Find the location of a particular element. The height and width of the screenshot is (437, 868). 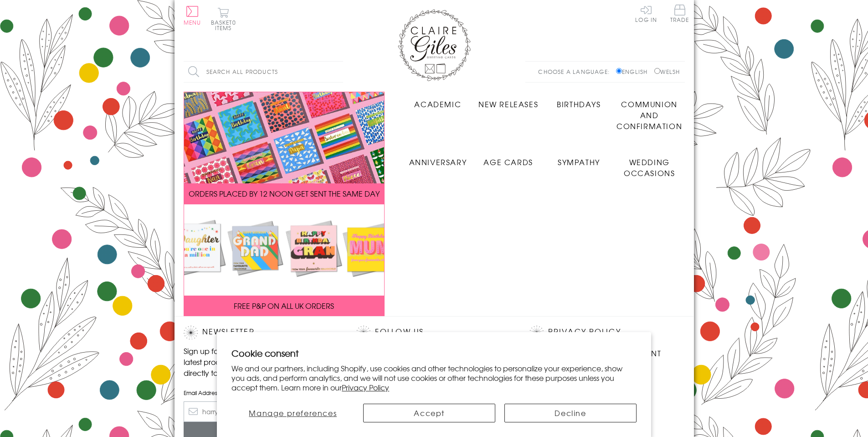

input: English is located at coordinates (619, 71).